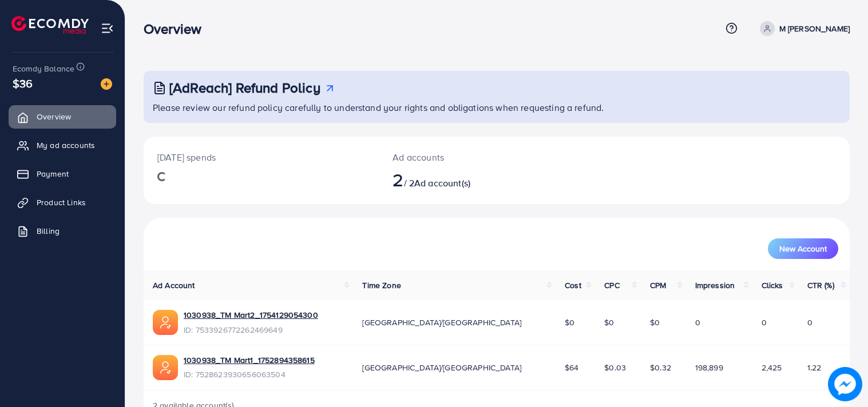  I want to click on span: New Account, so click(803, 249).